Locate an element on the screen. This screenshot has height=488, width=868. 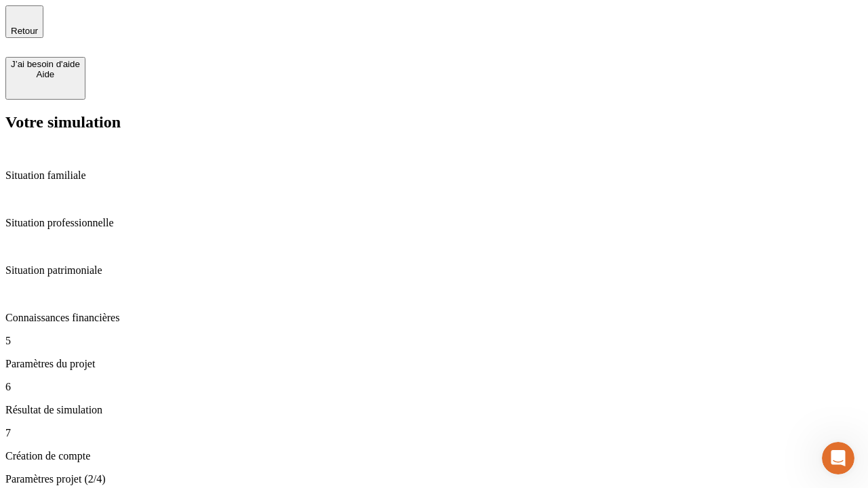
p: 5 is located at coordinates (434, 341).